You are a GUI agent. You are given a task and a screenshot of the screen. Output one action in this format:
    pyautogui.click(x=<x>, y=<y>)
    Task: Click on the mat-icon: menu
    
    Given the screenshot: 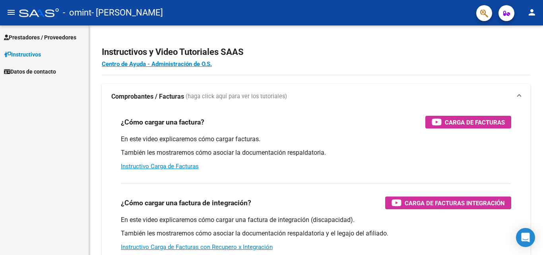 What is the action you would take?
    pyautogui.click(x=11, y=12)
    